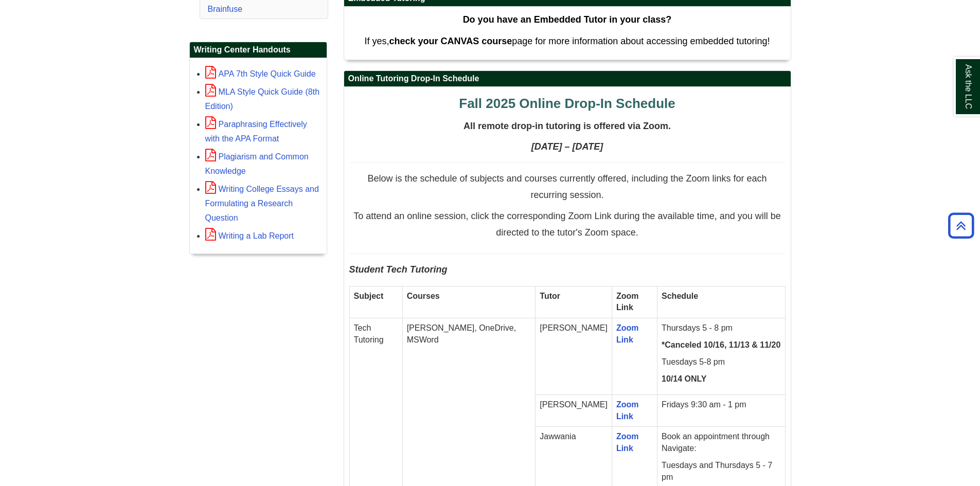 Image resolution: width=980 pixels, height=486 pixels. I want to click on p: Book an appointment through Navigate:, so click(720, 443).